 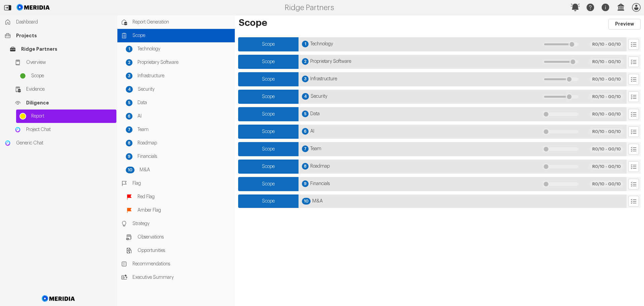 I want to click on button: Preview, so click(x=624, y=24).